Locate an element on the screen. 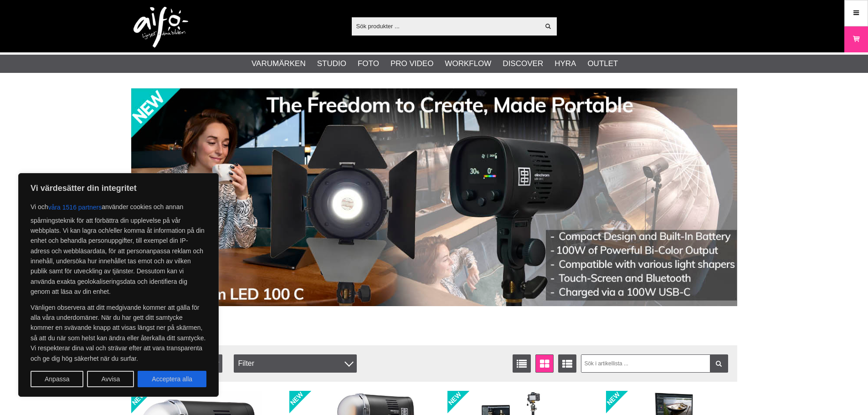  a: Pro Video is located at coordinates (412, 64).